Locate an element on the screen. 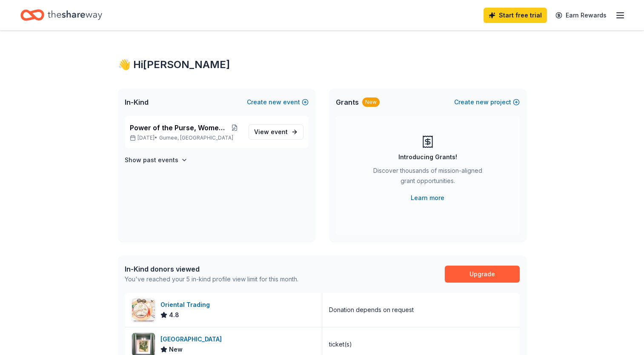 The image size is (644, 355). a: Home is located at coordinates (61, 15).